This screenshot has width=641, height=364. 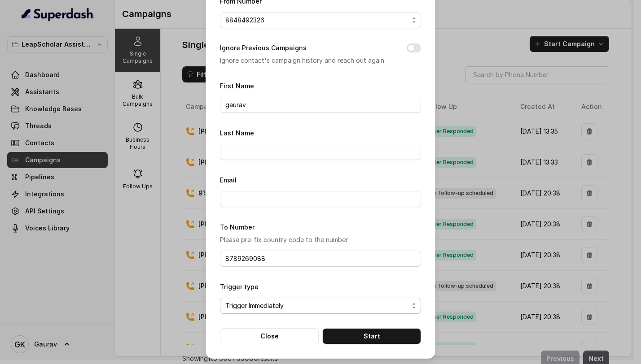 I want to click on label: To Number, so click(x=237, y=227).